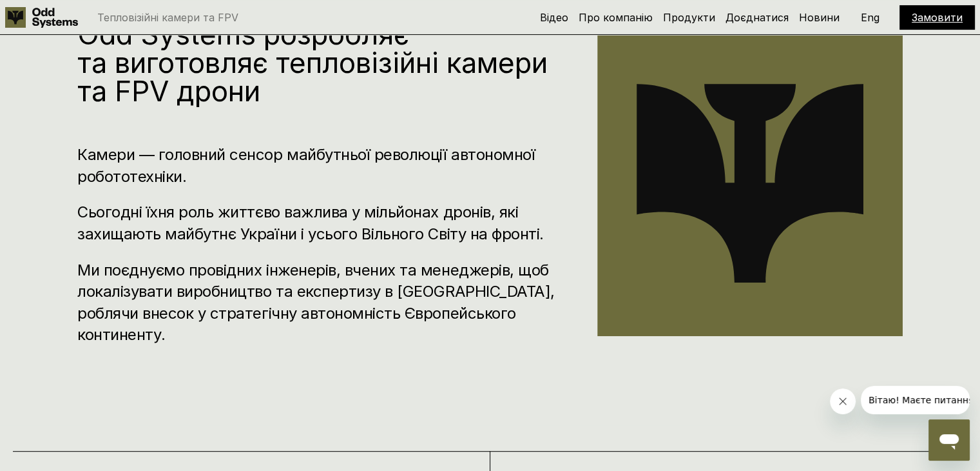 The width and height of the screenshot is (980, 471). I want to click on h1: Odd Systems розробляє та виготовляє тепловізійні камери та FPV дрони, so click(318, 63).